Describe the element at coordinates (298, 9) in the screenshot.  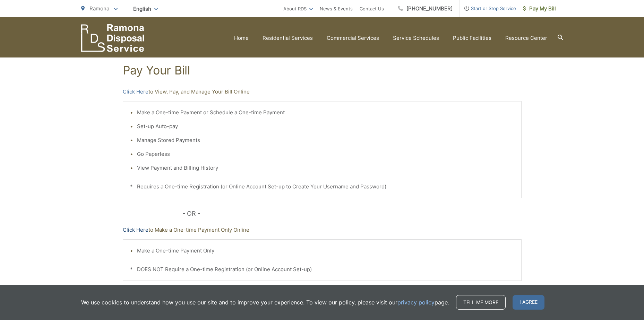
I see `a: About RDS` at that location.